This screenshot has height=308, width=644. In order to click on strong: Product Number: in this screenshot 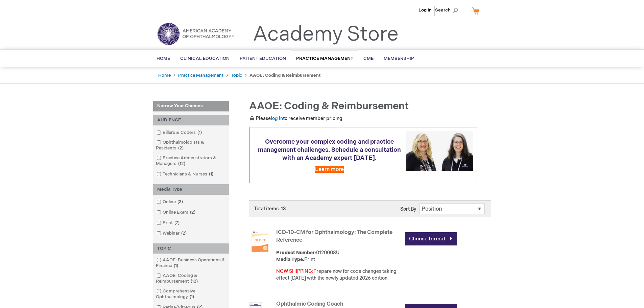, I will do `click(296, 252)`.